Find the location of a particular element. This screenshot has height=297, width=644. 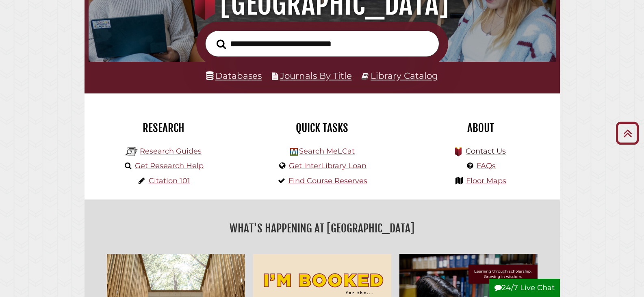

a: Citation 101 is located at coordinates (169, 181).